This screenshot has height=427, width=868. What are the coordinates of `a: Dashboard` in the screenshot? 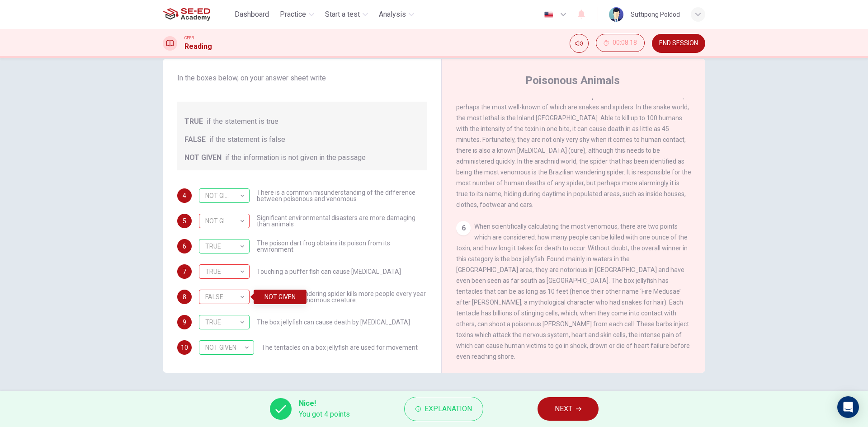 It's located at (252, 14).